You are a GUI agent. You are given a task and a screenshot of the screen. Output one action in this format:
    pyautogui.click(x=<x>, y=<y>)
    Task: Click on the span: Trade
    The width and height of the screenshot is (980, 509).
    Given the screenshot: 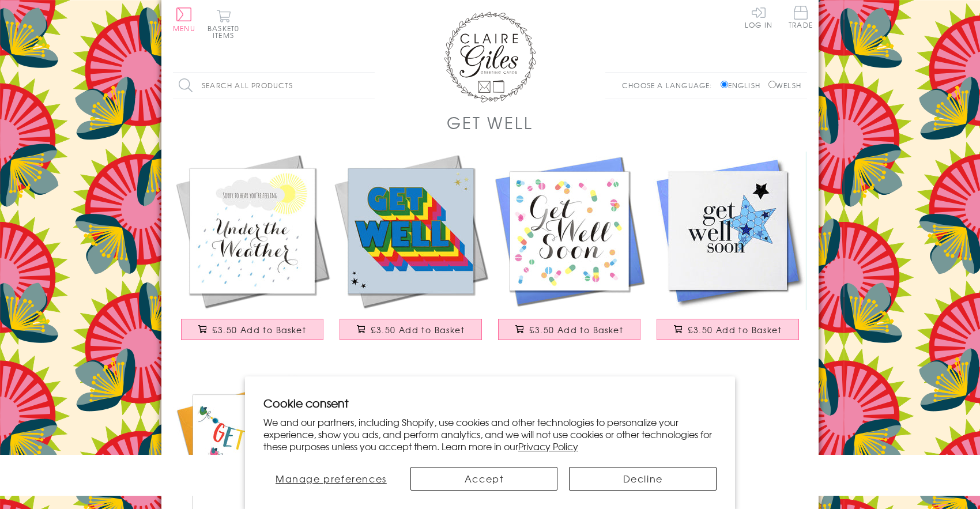 What is the action you would take?
    pyautogui.click(x=801, y=17)
    